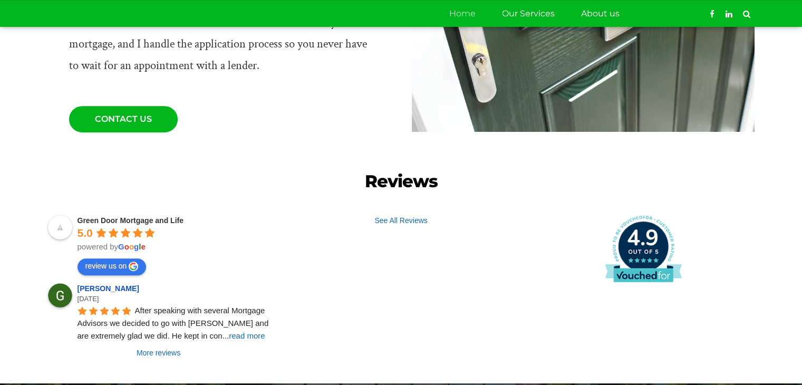 Image resolution: width=802 pixels, height=385 pixels. Describe the element at coordinates (643, 248) in the screenshot. I see `img: David Spoor mortgage-advisor ratings on VouchedFor` at that location.